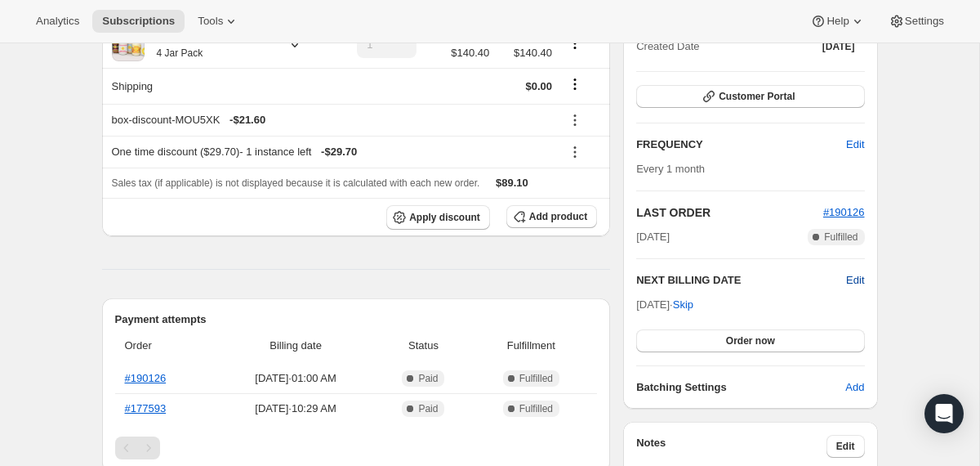  I want to click on span: Every 1 month, so click(670, 168).